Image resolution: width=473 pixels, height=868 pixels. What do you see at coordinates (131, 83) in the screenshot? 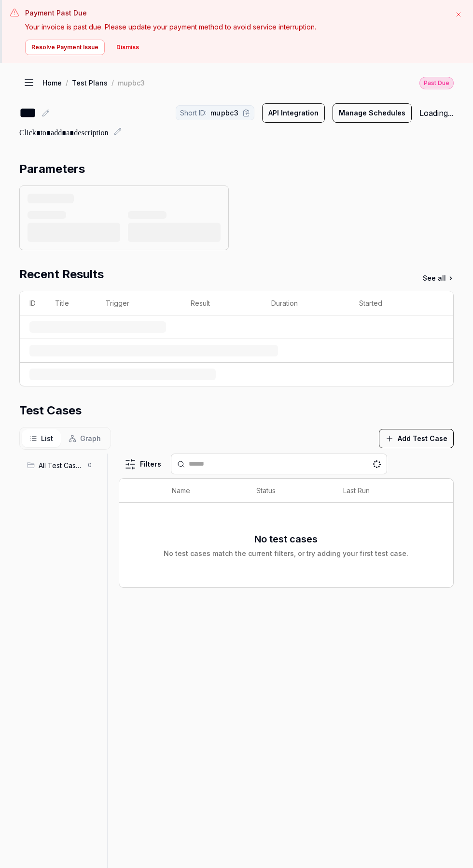
I see `div: mupbc3` at bounding box center [131, 83].